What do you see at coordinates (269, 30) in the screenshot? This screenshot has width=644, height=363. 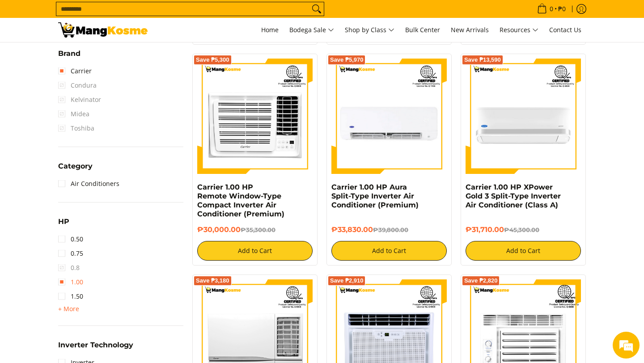 I see `span: Home` at bounding box center [269, 30].